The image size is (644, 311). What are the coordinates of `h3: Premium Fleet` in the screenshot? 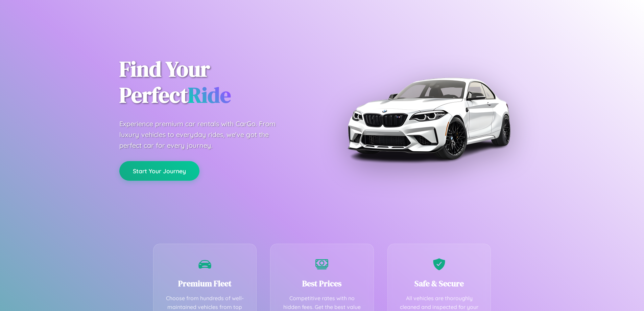 It's located at (205, 283).